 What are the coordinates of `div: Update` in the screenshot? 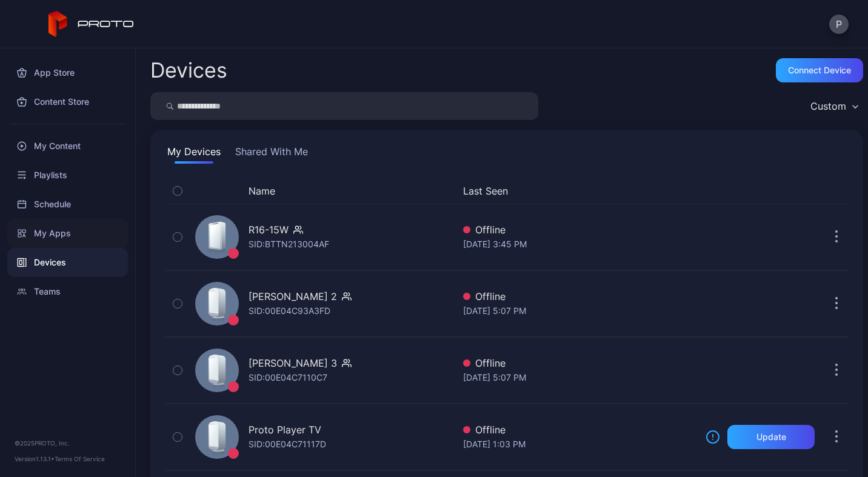 It's located at (771, 437).